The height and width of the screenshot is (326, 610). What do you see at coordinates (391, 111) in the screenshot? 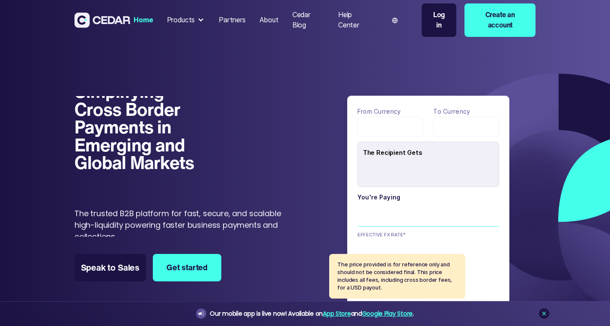
I see `label: From currency` at bounding box center [391, 111].